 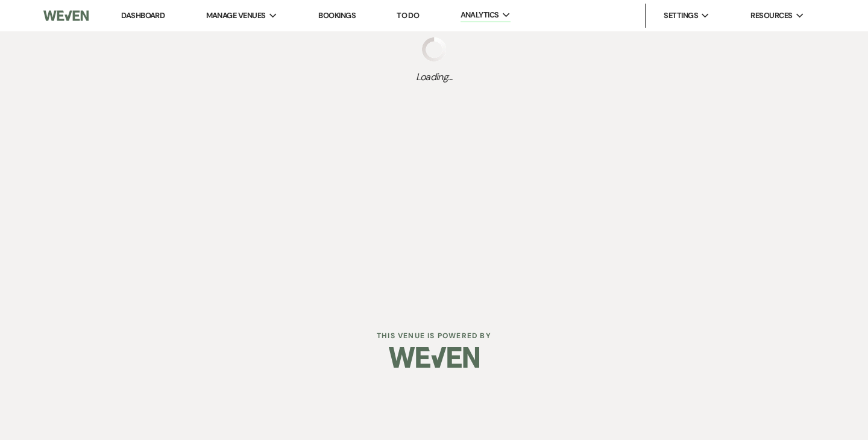 What do you see at coordinates (434, 77) in the screenshot?
I see `span: Loading...` at bounding box center [434, 77].